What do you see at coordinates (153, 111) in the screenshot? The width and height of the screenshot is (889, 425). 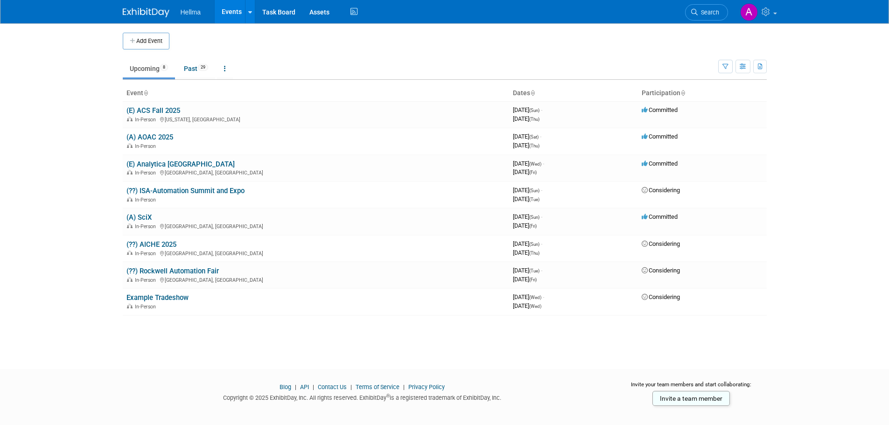 I see `a: (E) ACS Fall 2025` at bounding box center [153, 111].